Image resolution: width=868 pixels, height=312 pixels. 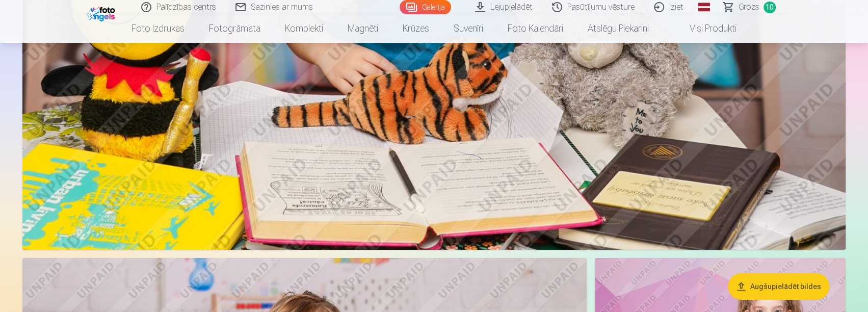 What do you see at coordinates (770, 7) in the screenshot?
I see `span: 10` at bounding box center [770, 7].